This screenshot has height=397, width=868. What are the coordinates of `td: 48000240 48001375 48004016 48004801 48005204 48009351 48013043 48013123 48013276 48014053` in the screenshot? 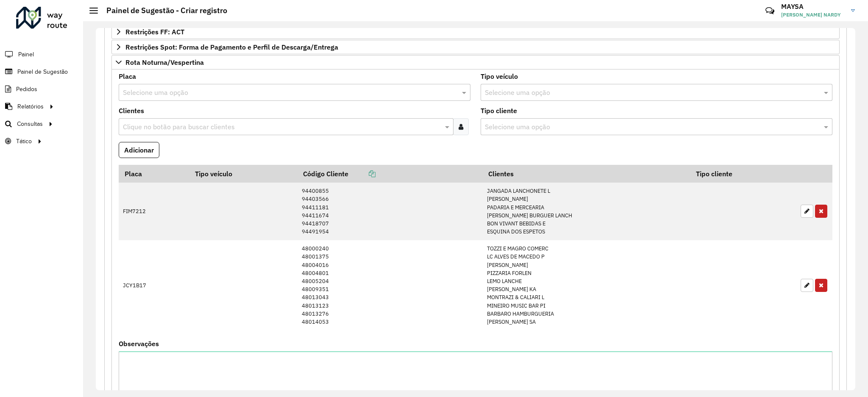 It's located at (390, 285).